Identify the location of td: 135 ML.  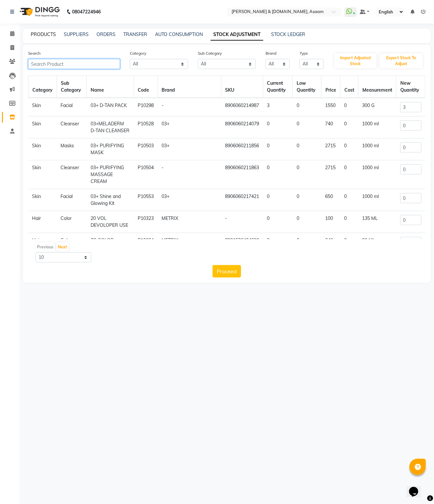
(377, 222).